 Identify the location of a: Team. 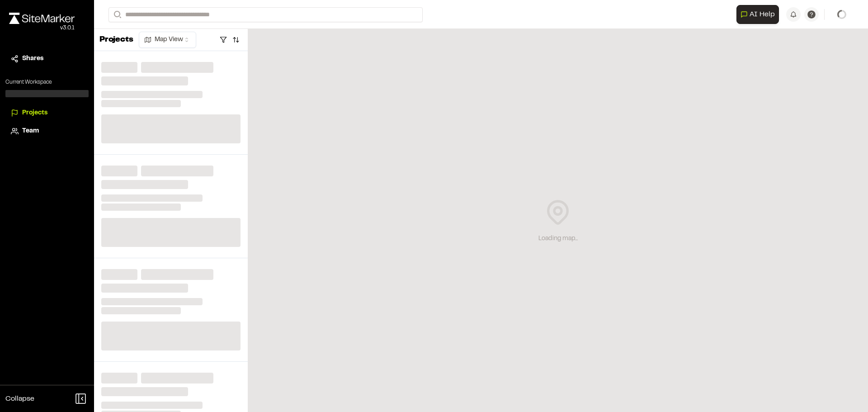
(47, 131).